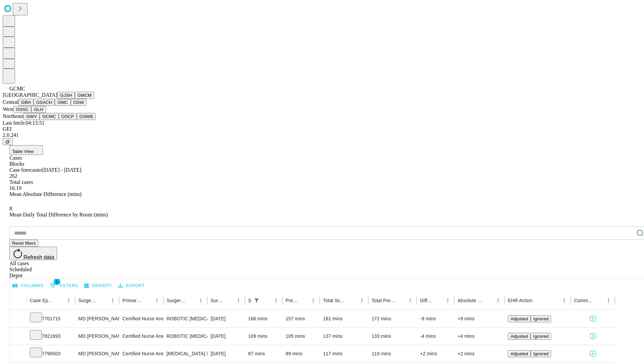 The width and height of the screenshot is (644, 363). What do you see at coordinates (51, 336) in the screenshot?
I see `div: 7821693` at bounding box center [51, 336].